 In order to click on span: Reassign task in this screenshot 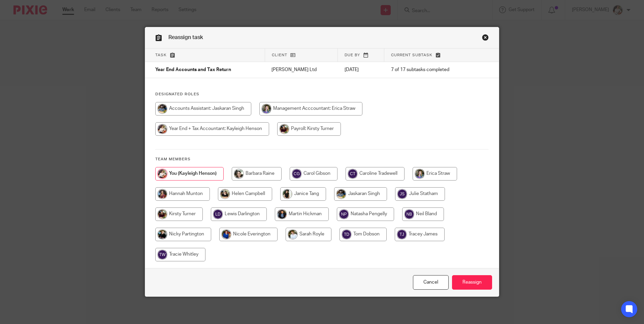, I will do `click(186, 37)`.